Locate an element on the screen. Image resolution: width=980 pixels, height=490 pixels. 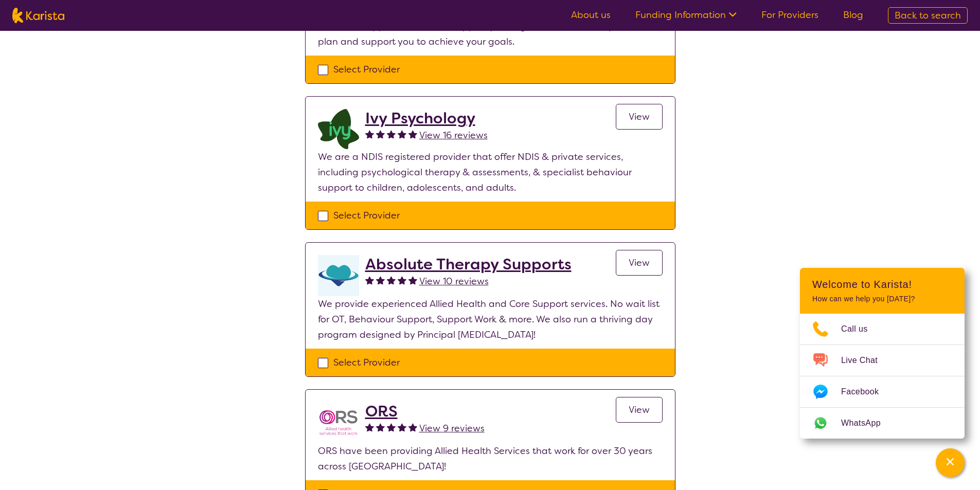
span: Facebook is located at coordinates (866, 392).